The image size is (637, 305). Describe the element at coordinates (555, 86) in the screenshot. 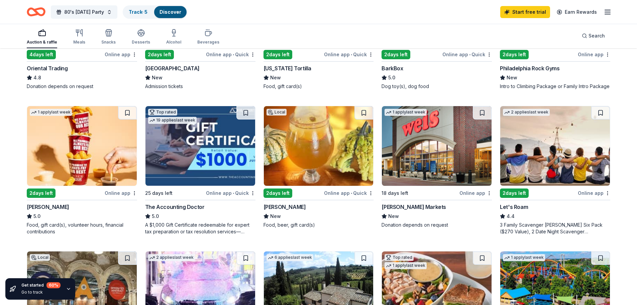

I see `div: Intro to Climbing Package or Family Intro Package` at that location.